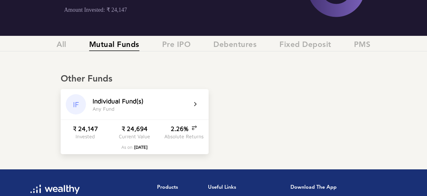  I want to click on span: Debentures, so click(235, 46).